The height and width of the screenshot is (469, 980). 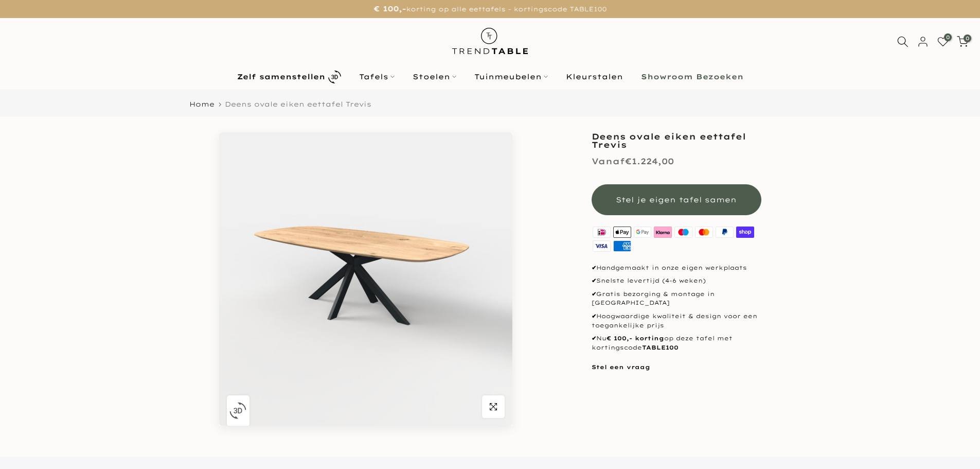 I want to click on p: korting op alle eettafels - kortingscode TABLE100, so click(x=489, y=9).